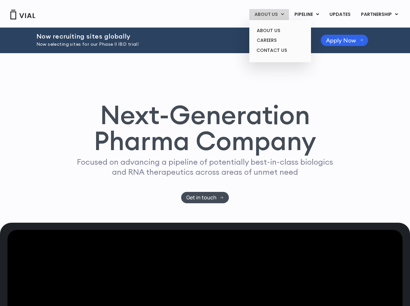 Image resolution: width=410 pixels, height=306 pixels. Describe the element at coordinates (379, 15) in the screenshot. I see `a: PARTNERSHIPMenu Toggle` at that location.